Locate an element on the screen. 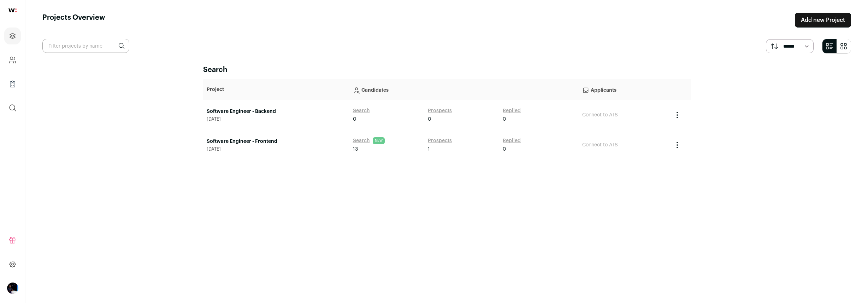  a: Software Engineer - Frontend is located at coordinates (276, 141).